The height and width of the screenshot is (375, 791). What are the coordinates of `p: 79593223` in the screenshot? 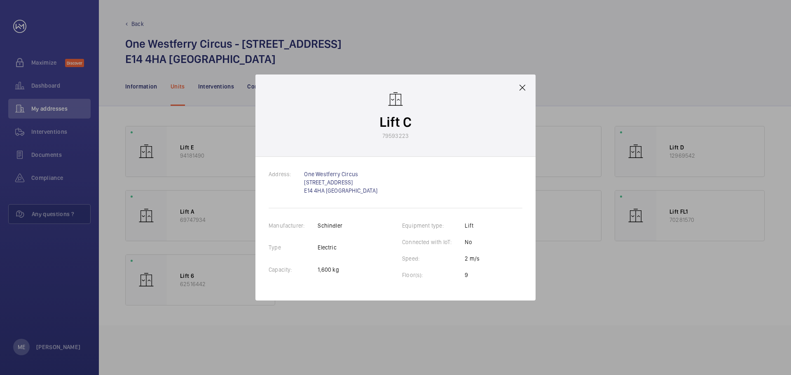 It's located at (395, 136).